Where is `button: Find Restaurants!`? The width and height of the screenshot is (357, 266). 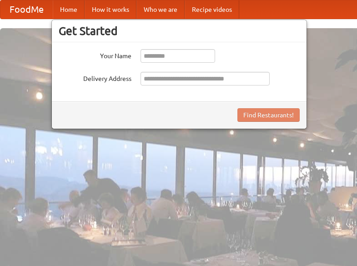
button: Find Restaurants! is located at coordinates (268, 115).